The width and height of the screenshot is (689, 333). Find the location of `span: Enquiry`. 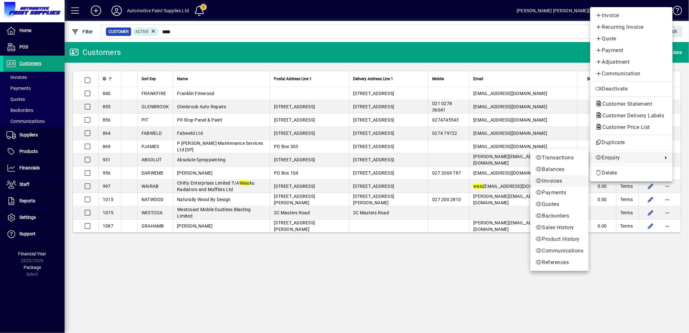

span: Enquiry is located at coordinates (628, 158).